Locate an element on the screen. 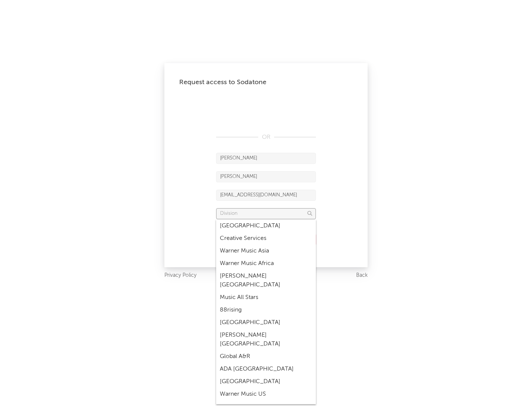 This screenshot has width=532, height=406. a: Privacy Policy is located at coordinates (180, 275).